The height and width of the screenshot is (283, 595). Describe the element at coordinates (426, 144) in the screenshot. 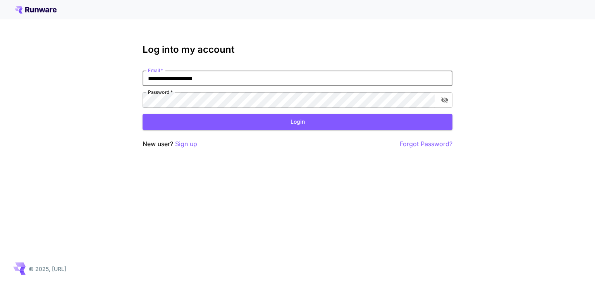

I see `p: Forgot Password?` at that location.